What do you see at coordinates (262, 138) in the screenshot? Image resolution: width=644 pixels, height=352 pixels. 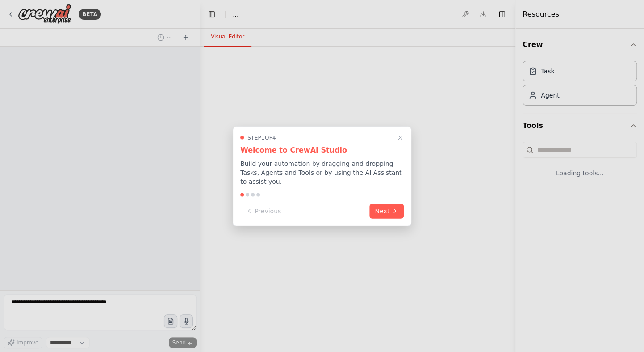 I see `span: Step 1 of 4` at bounding box center [262, 138].